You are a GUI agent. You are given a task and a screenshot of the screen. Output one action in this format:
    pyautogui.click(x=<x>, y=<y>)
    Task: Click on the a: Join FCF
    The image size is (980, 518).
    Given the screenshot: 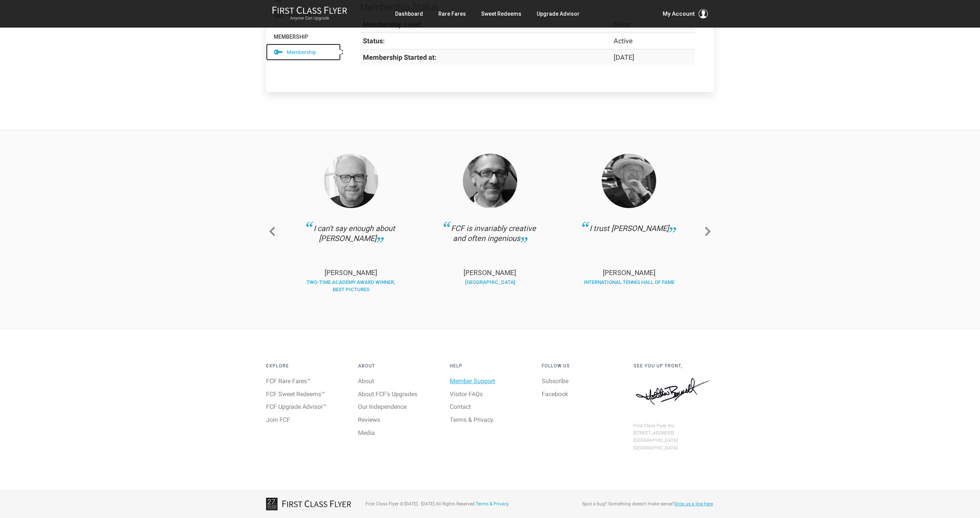 What is the action you would take?
    pyautogui.click(x=278, y=419)
    